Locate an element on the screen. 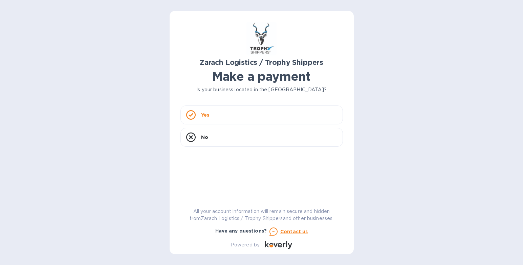  p: All your account information will remain secure and hidden from Zarach Logistics / Trophy Shipper... is located at coordinates (261, 215).